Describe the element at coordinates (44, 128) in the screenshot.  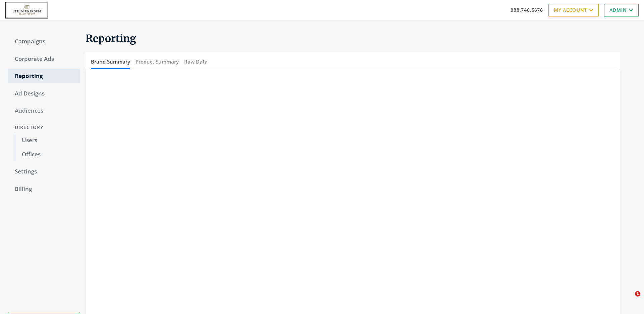
I see `div: Directory` at that location.